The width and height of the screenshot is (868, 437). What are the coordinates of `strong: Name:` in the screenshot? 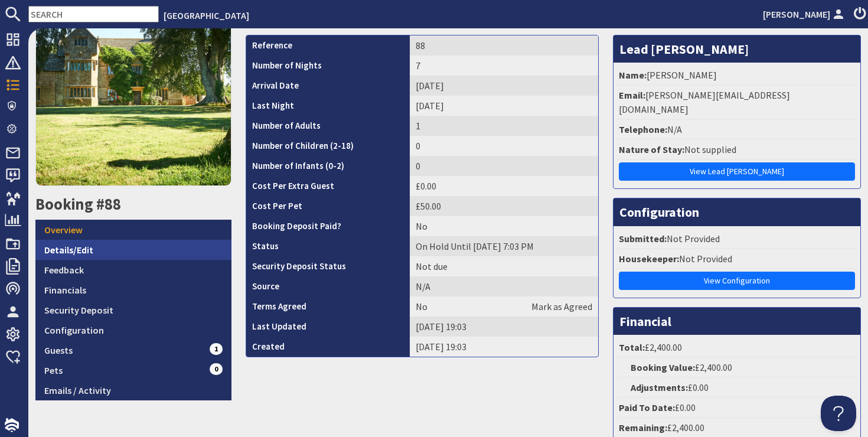 It's located at (633, 75).